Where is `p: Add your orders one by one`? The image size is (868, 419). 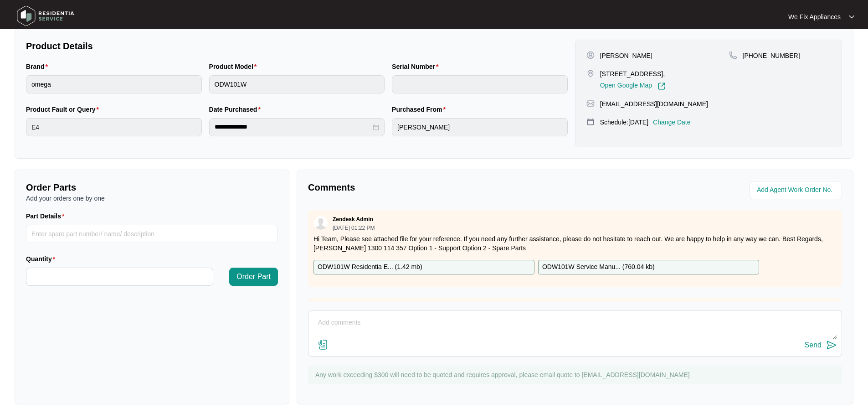 p: Add your orders one by one is located at coordinates (152, 198).